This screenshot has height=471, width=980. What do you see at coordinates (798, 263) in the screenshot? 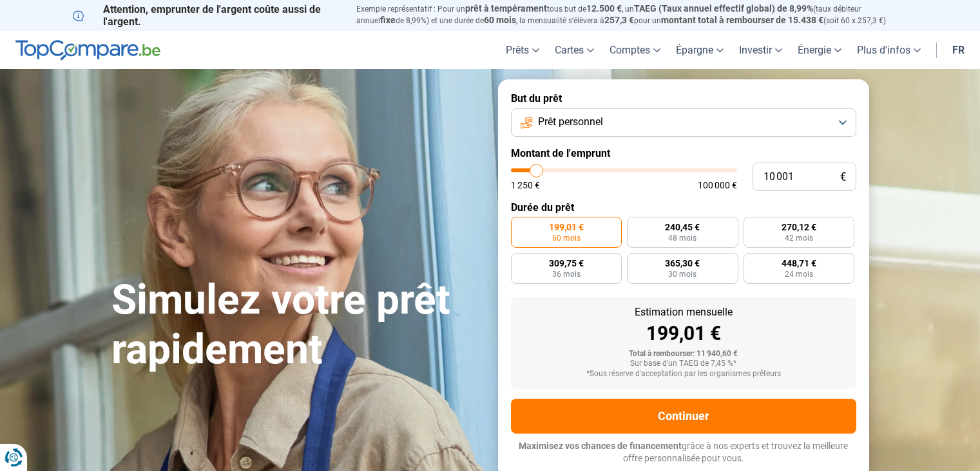
I see `span: 448,71 €` at bounding box center [798, 263].